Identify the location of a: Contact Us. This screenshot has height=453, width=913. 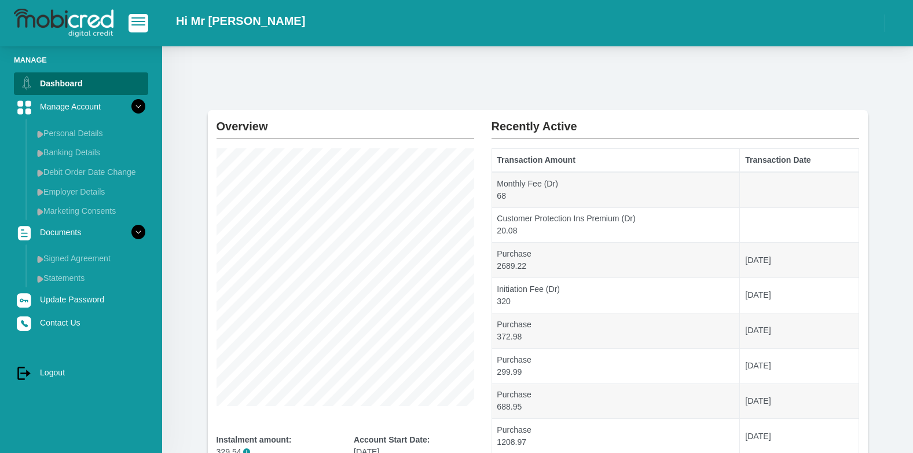
(81, 323).